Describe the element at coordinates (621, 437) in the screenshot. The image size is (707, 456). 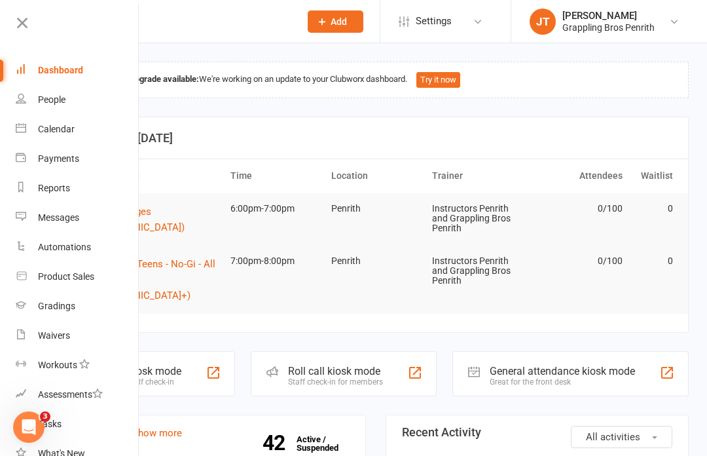
I see `button: All activities` at that location.